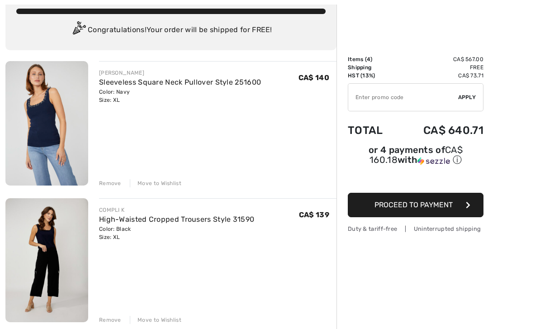  Describe the element at coordinates (368, 59) in the screenshot. I see `span: 4` at that location.